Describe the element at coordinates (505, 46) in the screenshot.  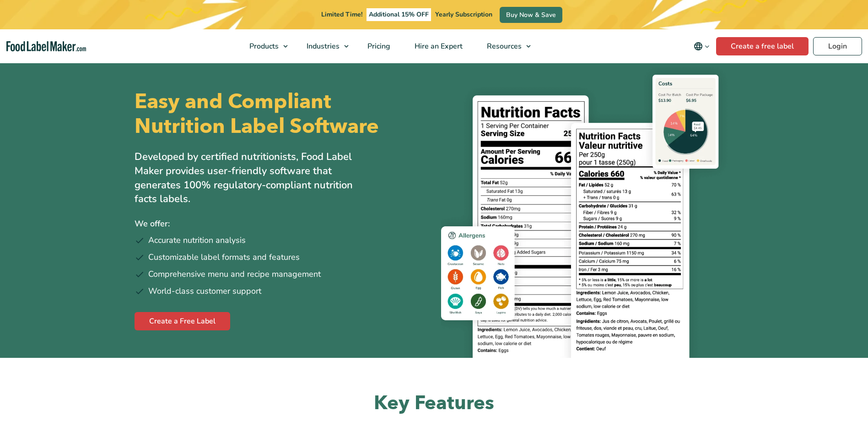
I see `a: Resources` at that location.